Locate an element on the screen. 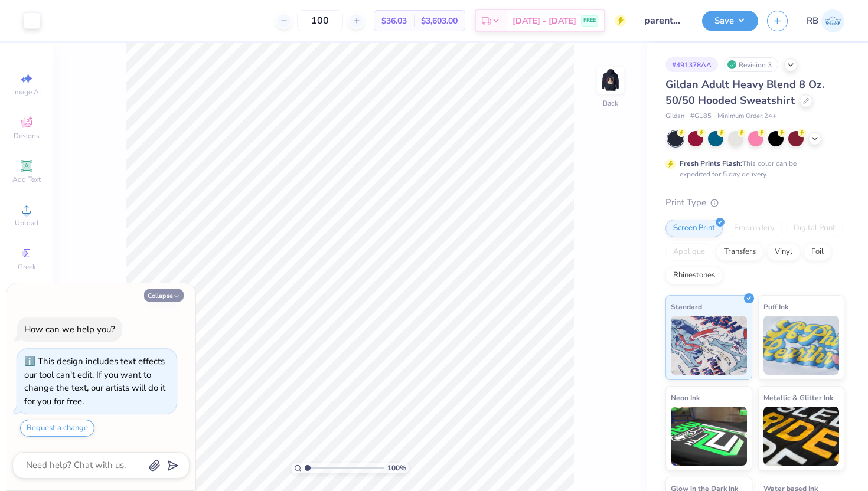 The width and height of the screenshot is (868, 491). div: Back is located at coordinates (611, 103).